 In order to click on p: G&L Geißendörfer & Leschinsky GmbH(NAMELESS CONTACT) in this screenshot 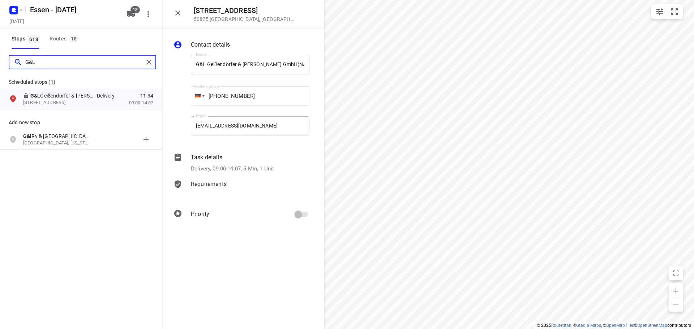, I will do `click(64, 96)`.